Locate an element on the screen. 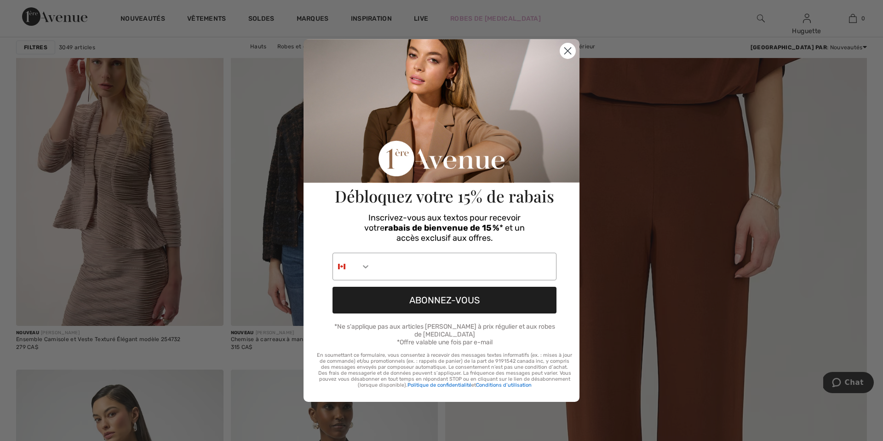 The image size is (883, 441). a: Conditions d’utilisation is located at coordinates (504, 385).